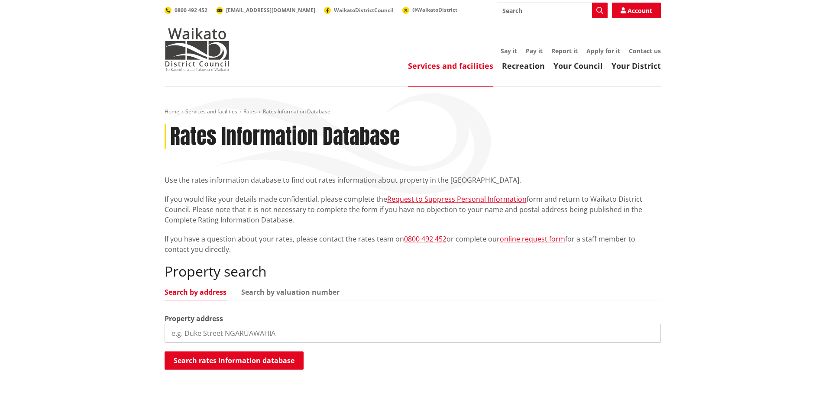 This screenshot has height=409, width=825. Describe the element at coordinates (358, 10) in the screenshot. I see `a: WaikatoDistrictCouncil` at that location.